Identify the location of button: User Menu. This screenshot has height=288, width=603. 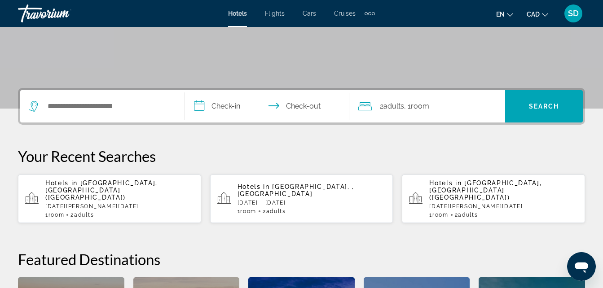
(573, 13).